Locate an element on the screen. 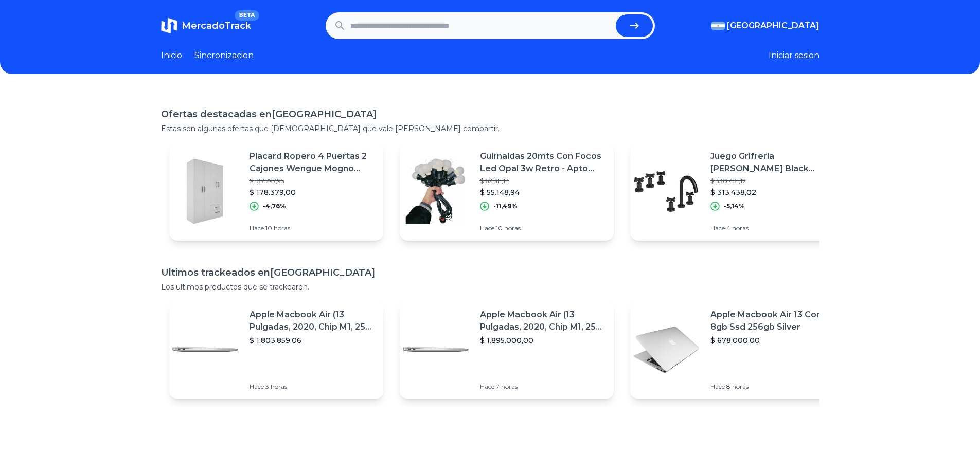 Image resolution: width=980 pixels, height=470 pixels. p: $ 313.438,02 is located at coordinates (773, 192).